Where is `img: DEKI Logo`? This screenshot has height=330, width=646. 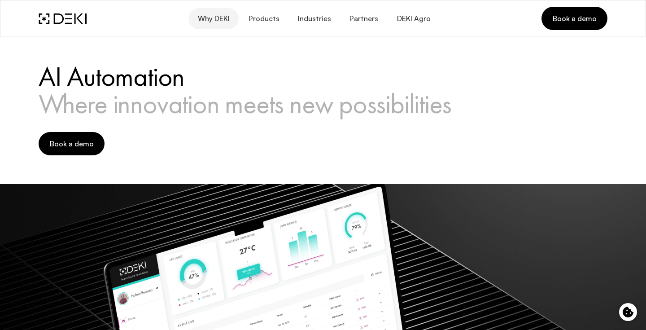 img: DEKI Logo is located at coordinates (62, 18).